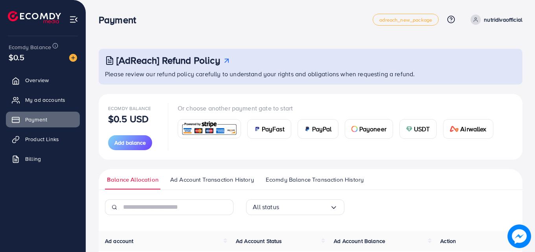  Describe the element at coordinates (318, 129) in the screenshot. I see `a: cardPayPal` at that location.